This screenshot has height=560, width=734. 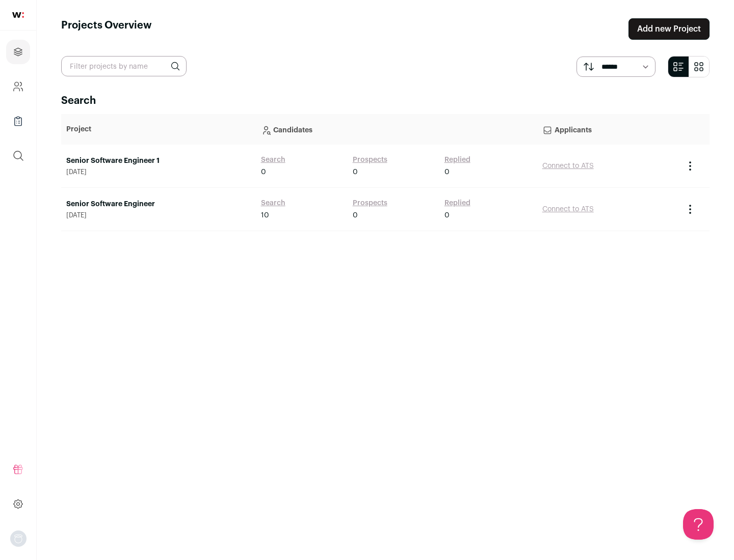 What do you see at coordinates (669, 29) in the screenshot?
I see `a: Add new Project` at bounding box center [669, 29].